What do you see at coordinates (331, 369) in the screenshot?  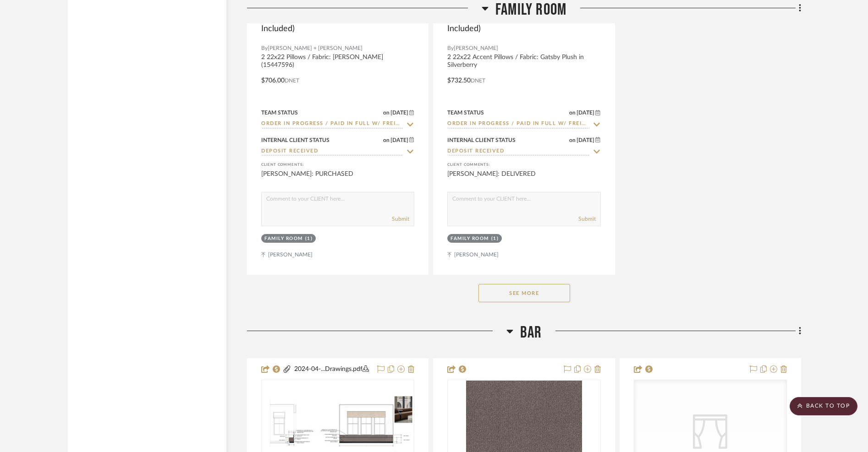 I see `button: 2024-04-...Drawings.pdf` at bounding box center [331, 369].